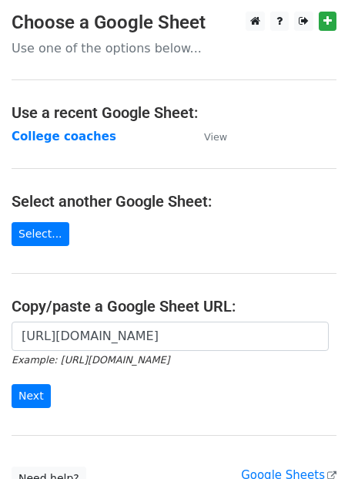 The image size is (348, 479). I want to click on a: View, so click(208, 136).